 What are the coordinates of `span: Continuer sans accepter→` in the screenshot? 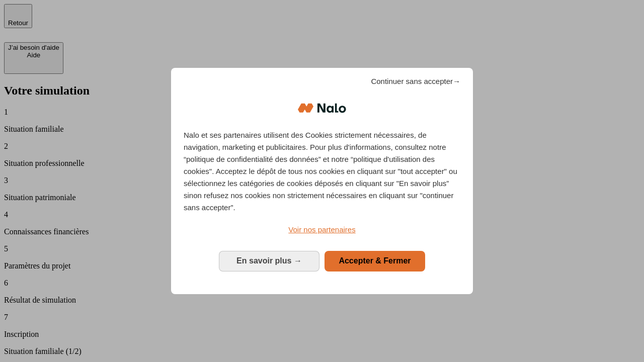 It's located at (416, 81).